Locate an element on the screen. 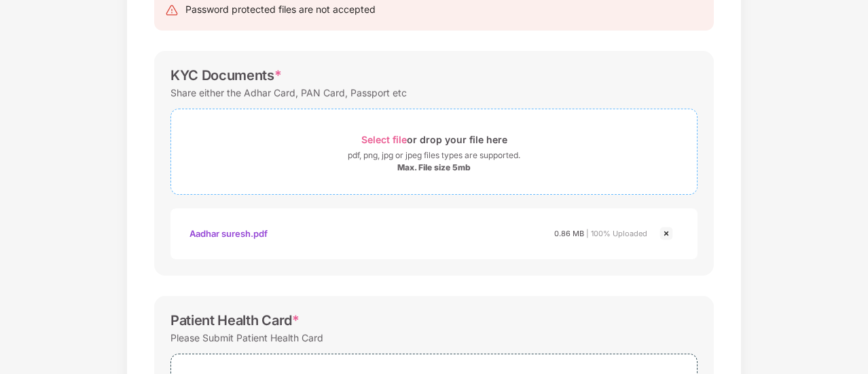 The image size is (868, 374). img: svg+xml;base64,PHN2ZyB4bWxucz0iaHR0cDovL3d3dy53My5vcmcvMjAwMC9zdmciIHdpZHRoPSIyNCIgaGVpZ2h0PSIyNC... is located at coordinates (171, 10).